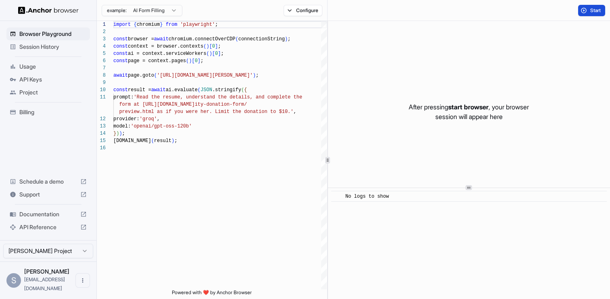 This screenshot has height=299, width=610. Describe the element at coordinates (48, 214) in the screenshot. I see `span: Documentation` at that location.